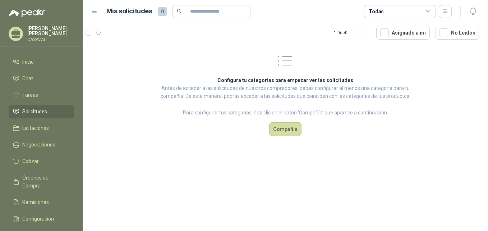  What do you see at coordinates (41, 219) in the screenshot?
I see `a: Configuración` at bounding box center [41, 219].